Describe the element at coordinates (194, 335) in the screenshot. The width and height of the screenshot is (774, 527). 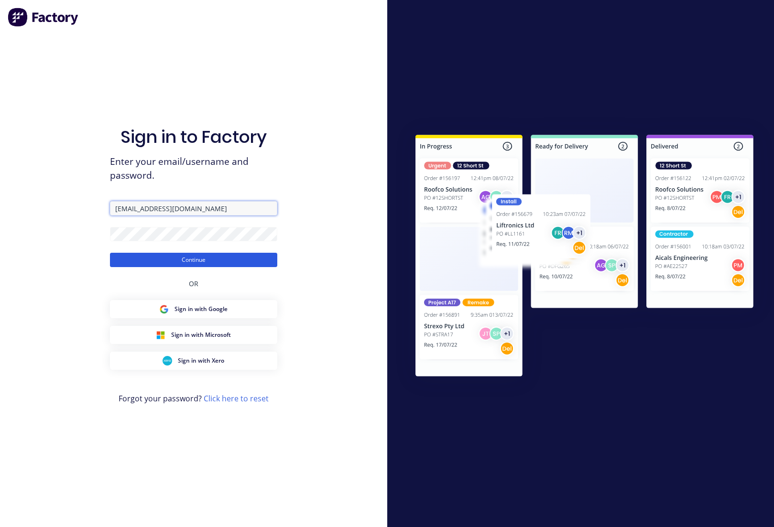
I see `button: Microsoft Sign inSign in with Microsoft` at that location.